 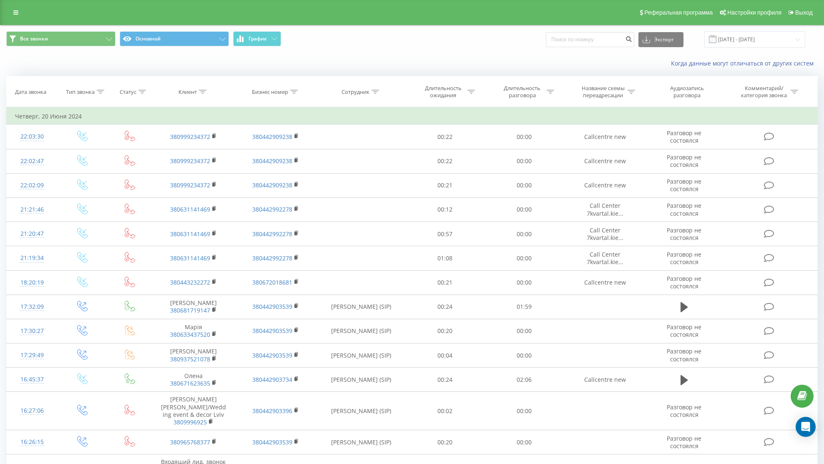 What do you see at coordinates (32, 307) in the screenshot?
I see `div: 17:32:09` at bounding box center [32, 307].